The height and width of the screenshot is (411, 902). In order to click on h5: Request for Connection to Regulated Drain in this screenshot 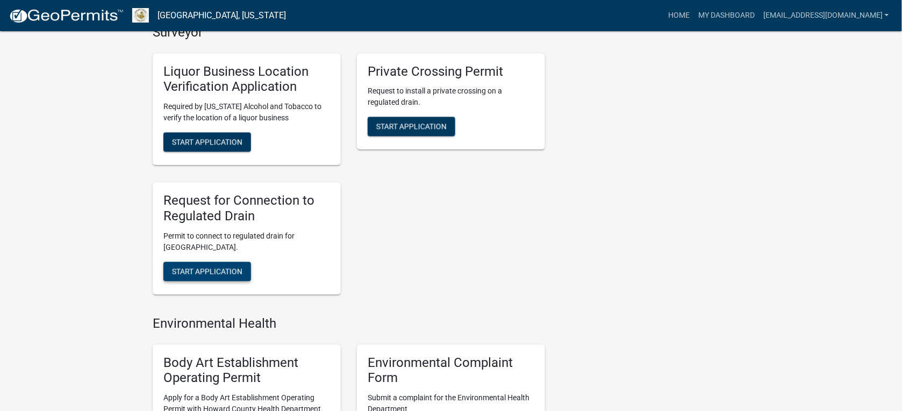, I will do `click(247, 209)`.